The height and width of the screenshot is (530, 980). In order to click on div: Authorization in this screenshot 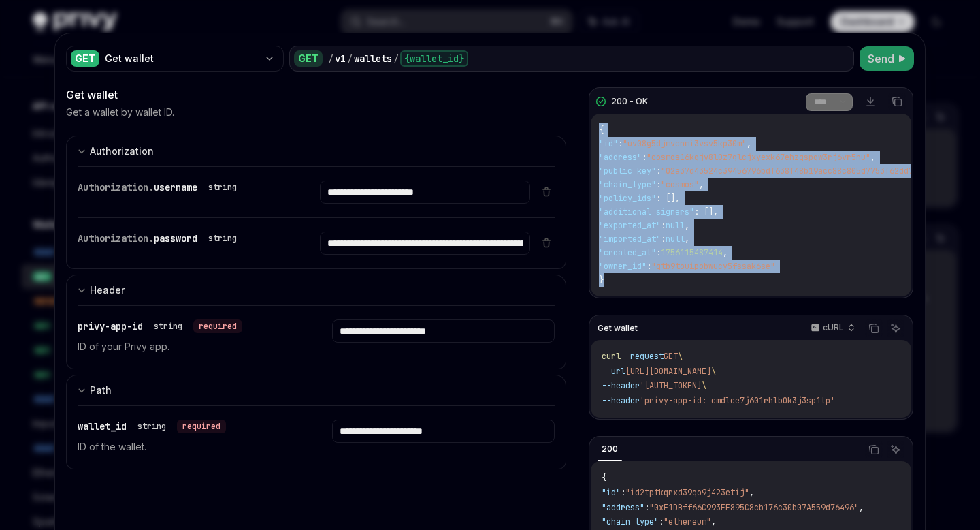, I will do `click(122, 151)`.